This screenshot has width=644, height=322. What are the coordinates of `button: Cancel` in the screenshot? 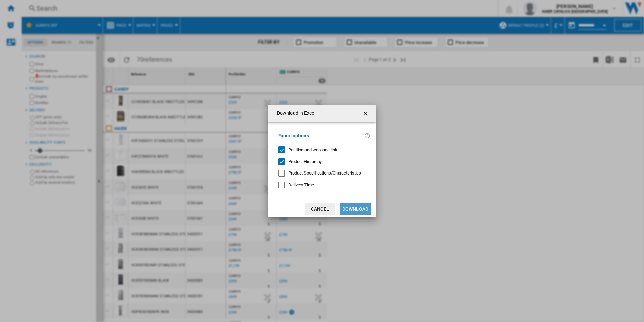 It's located at (320, 209).